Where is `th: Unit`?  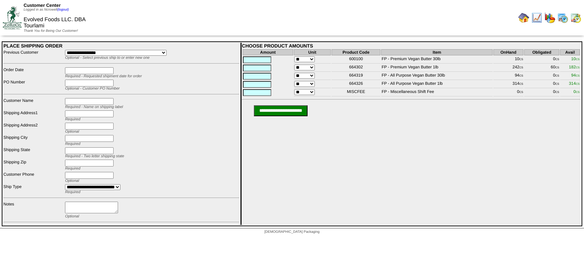 th: Unit is located at coordinates (313, 52).